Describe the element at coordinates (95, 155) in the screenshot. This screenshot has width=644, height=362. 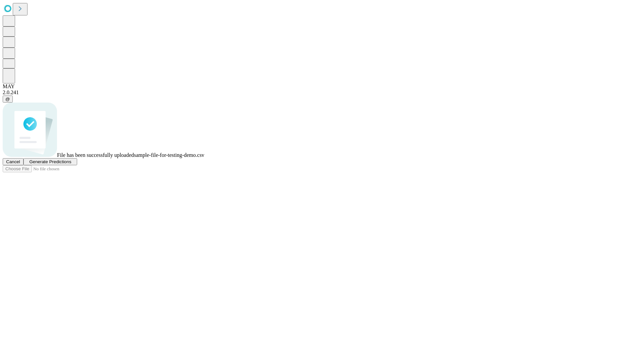
I see `span: File has been successfully uploaded` at that location.